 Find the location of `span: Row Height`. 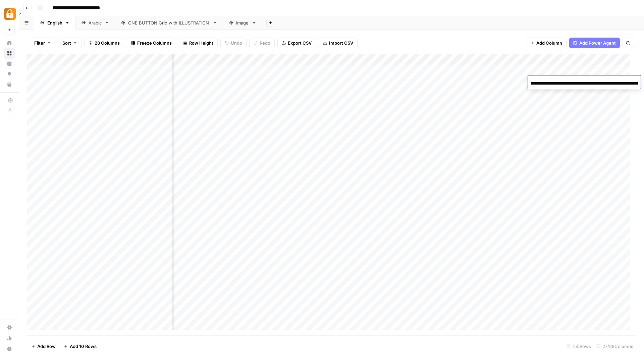

span: Row Height is located at coordinates (201, 43).